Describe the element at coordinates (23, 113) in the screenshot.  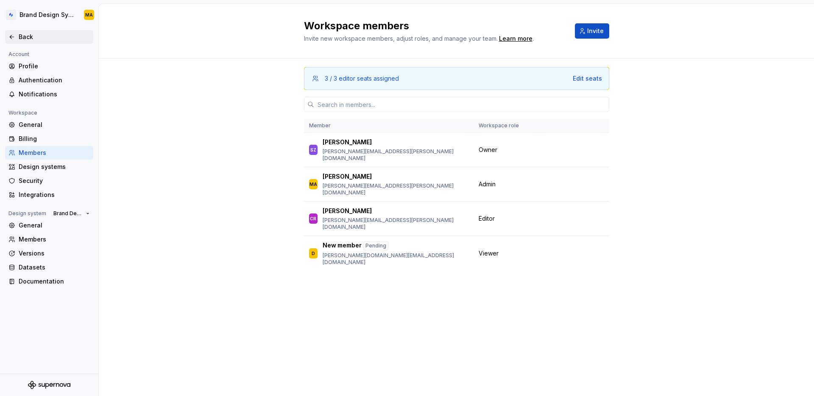
I see `div: Workspace` at that location.